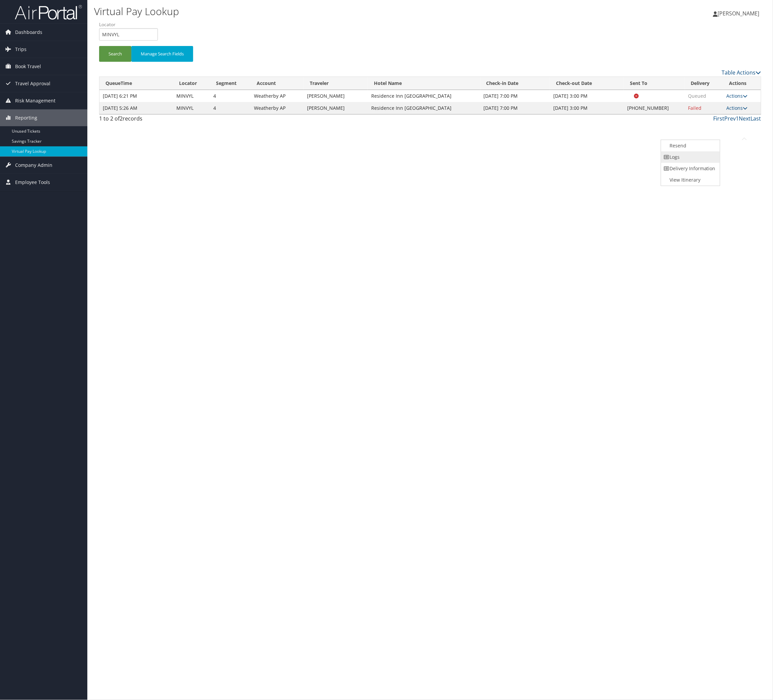  Describe the element at coordinates (131, 24) in the screenshot. I see `label: Locator` at that location.